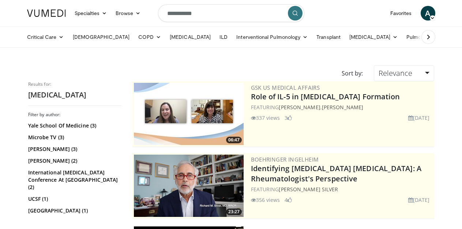 The width and height of the screenshot is (462, 229). Describe the element at coordinates (272, 37) in the screenshot. I see `a: Interventional Pulmonology` at that location.